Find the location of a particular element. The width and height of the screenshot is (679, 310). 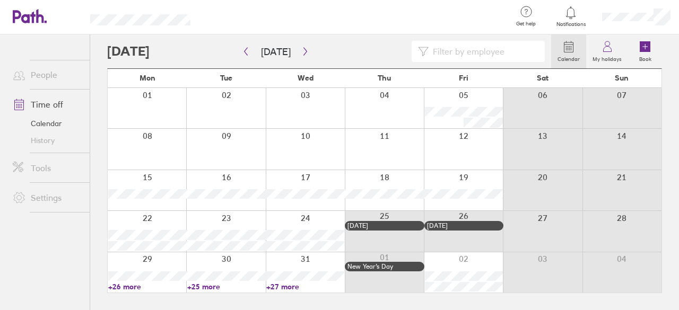

a: Book is located at coordinates (645, 51).